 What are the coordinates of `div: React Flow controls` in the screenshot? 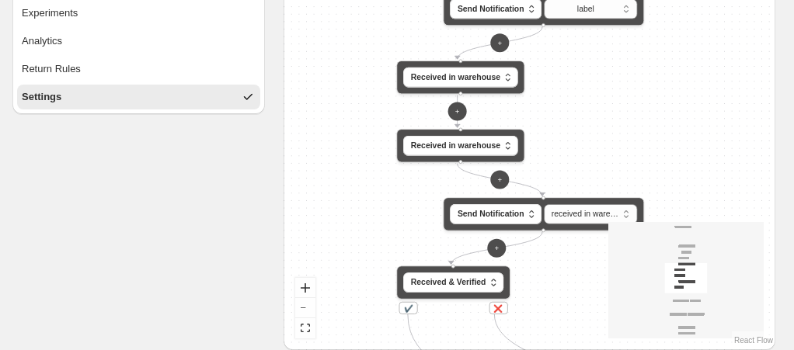 It's located at (305, 308).